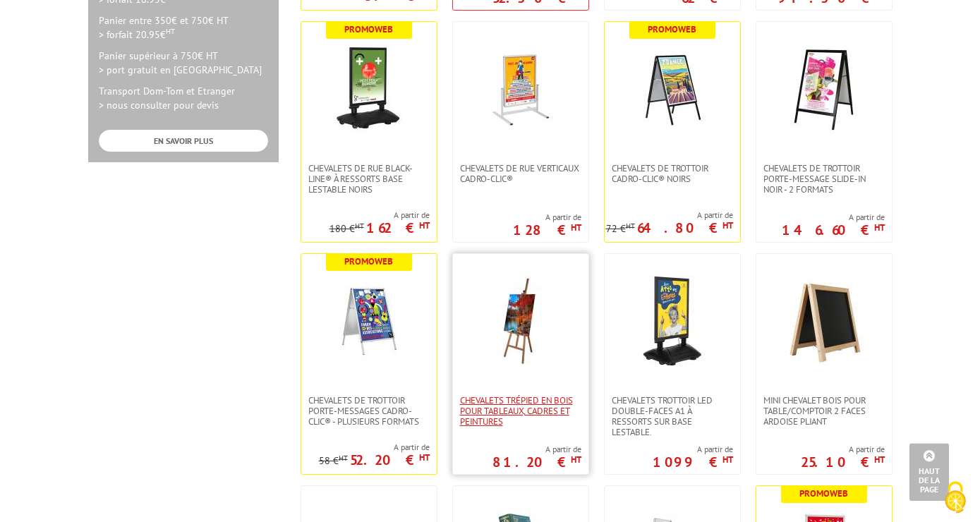  What do you see at coordinates (672, 416) in the screenshot?
I see `span: Chevalets Trottoir LED double-faces A1 à ressorts sur base lestable.` at bounding box center [672, 416].